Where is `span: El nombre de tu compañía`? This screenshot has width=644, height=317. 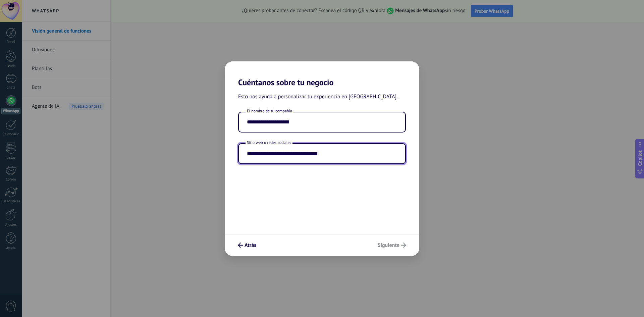
span: El nombre de tu compañía is located at coordinates (269, 111).